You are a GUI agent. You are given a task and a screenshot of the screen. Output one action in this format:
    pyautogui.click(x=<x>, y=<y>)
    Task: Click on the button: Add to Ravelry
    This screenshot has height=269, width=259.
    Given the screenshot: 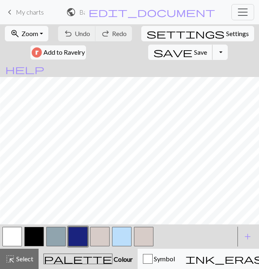 What is the action you would take?
    pyautogui.click(x=58, y=52)
    